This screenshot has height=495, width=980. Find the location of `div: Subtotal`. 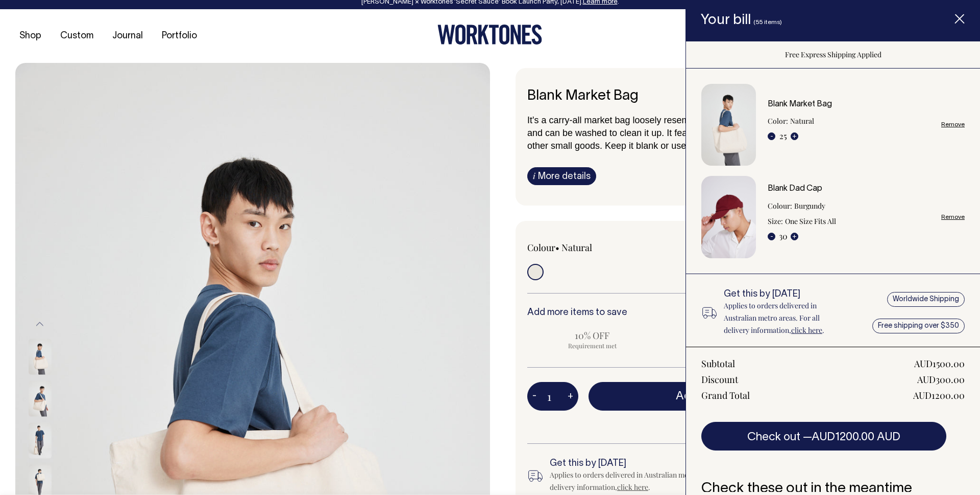

div: Subtotal is located at coordinates (719, 363).